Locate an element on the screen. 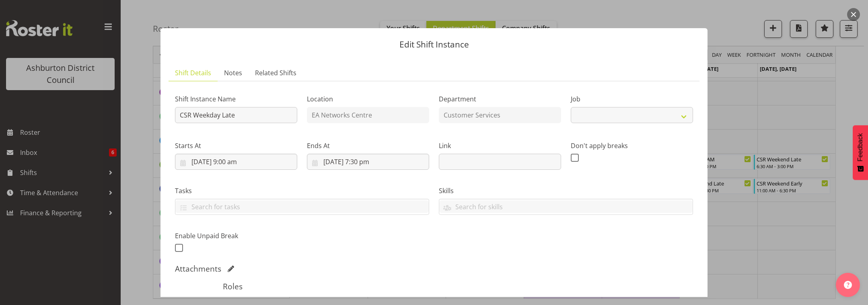 The height and width of the screenshot is (305, 868). img: help-xxl-2.png is located at coordinates (848, 285).